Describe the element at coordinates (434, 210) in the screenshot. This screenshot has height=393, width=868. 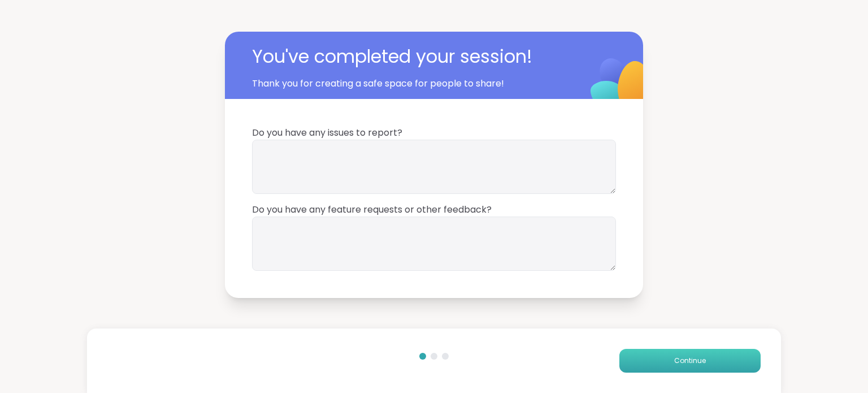
I see `span: Do you have any feature requests or other feedback?` at that location.